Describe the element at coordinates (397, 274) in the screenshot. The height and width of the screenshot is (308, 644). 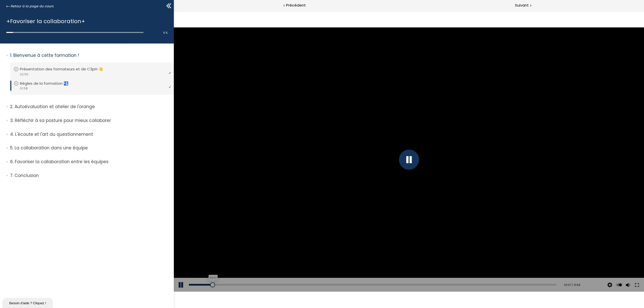
I see `div: 00:07 / 01:58` at that location.